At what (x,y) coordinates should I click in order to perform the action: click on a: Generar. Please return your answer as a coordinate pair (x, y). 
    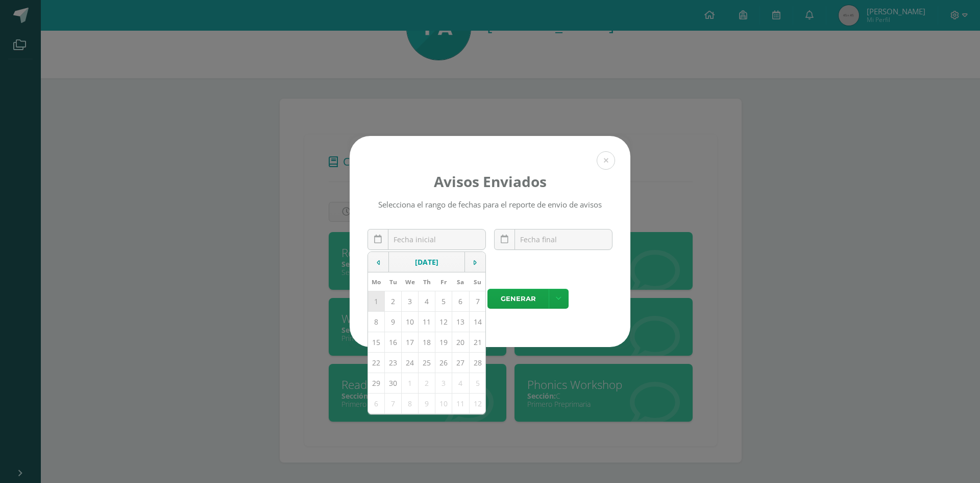
    Looking at the image, I should click on (518, 298).